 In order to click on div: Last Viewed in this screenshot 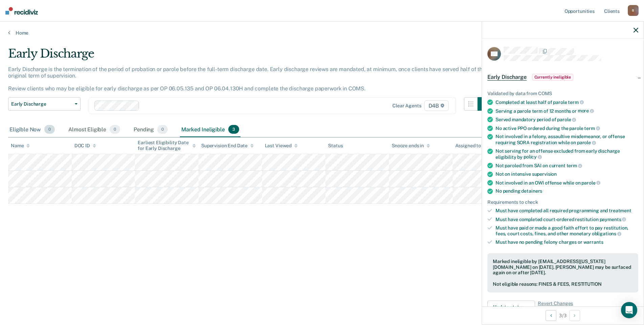, I will do `click(281, 145)`.